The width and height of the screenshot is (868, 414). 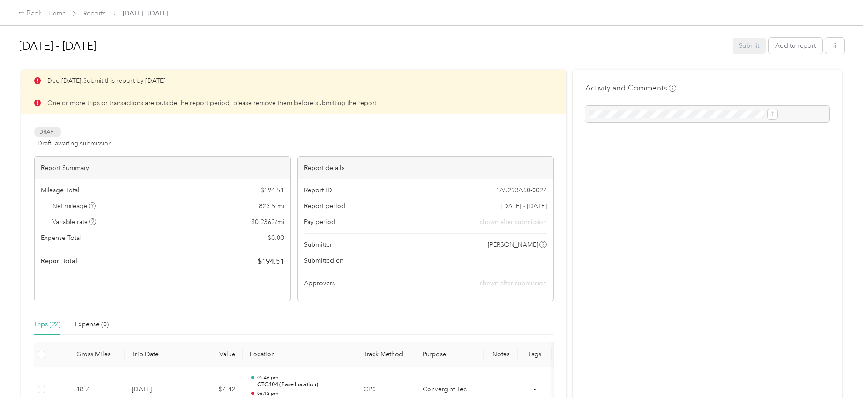 I want to click on th: Track Method, so click(x=386, y=354).